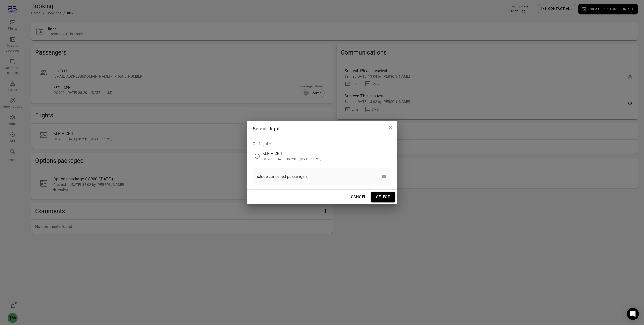 Image resolution: width=644 pixels, height=325 pixels. What do you see at coordinates (633, 314) in the screenshot?
I see `div: Open Intercom Messenger` at bounding box center [633, 314].